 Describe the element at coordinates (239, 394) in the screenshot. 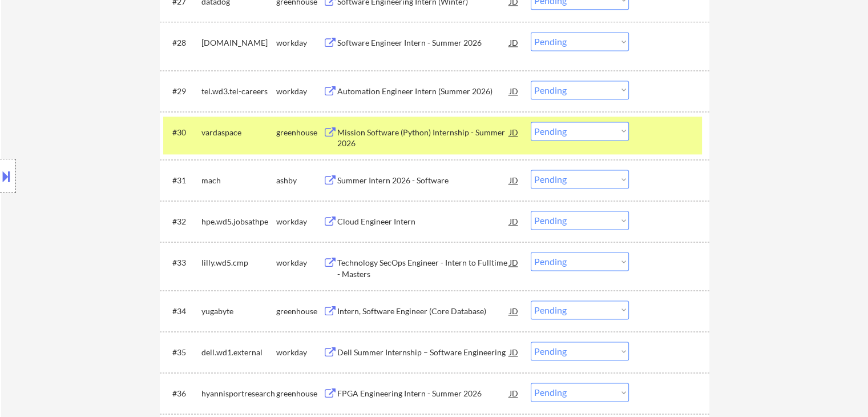

I see `div: hyannisportresearch` at that location.